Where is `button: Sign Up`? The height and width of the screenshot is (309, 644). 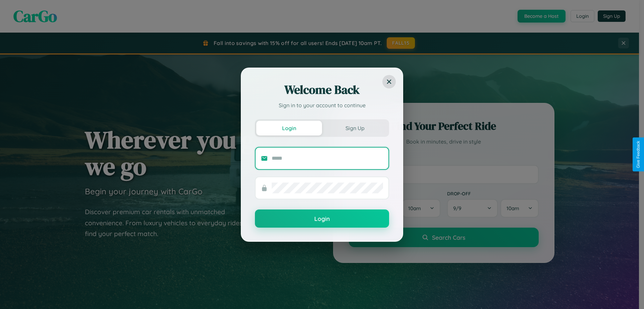
button: Sign Up is located at coordinates (355, 128).